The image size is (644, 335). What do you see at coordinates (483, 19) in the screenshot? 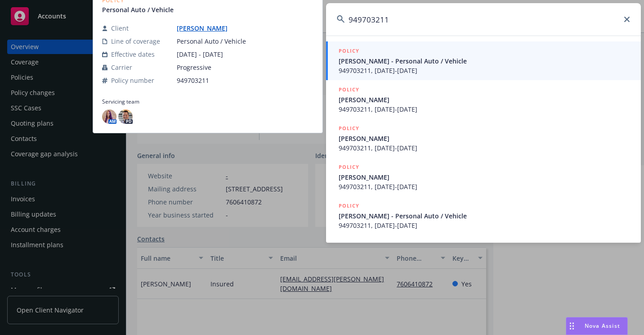
I see `input: Search...` at bounding box center [483, 19].